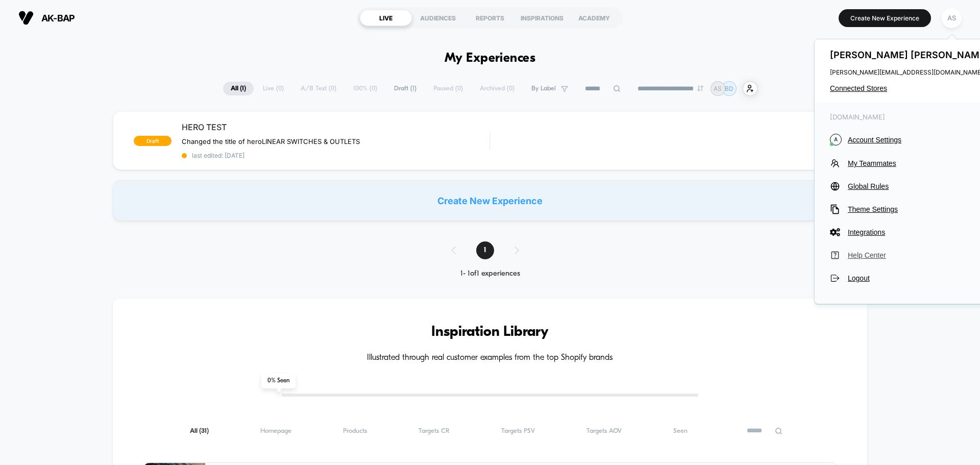 Image resolution: width=980 pixels, height=465 pixels. Describe the element at coordinates (951, 18) in the screenshot. I see `div: AS` at that location.